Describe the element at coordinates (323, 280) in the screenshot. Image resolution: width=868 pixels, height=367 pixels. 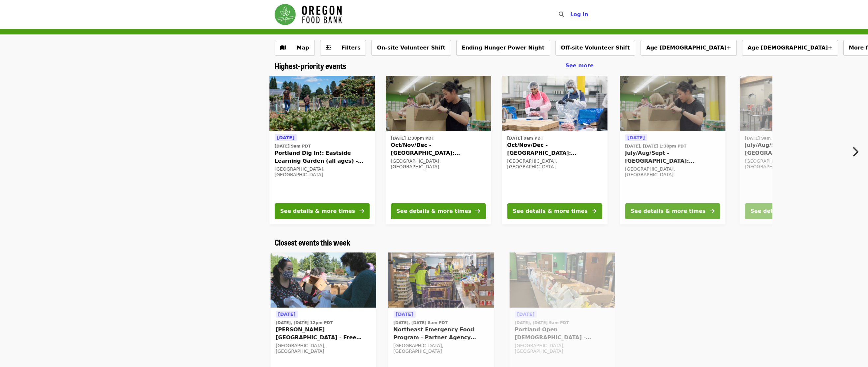
I see `img: Sitton Elementary - Free Food Market (16+) organized by Oregon Food Bank` at that location.